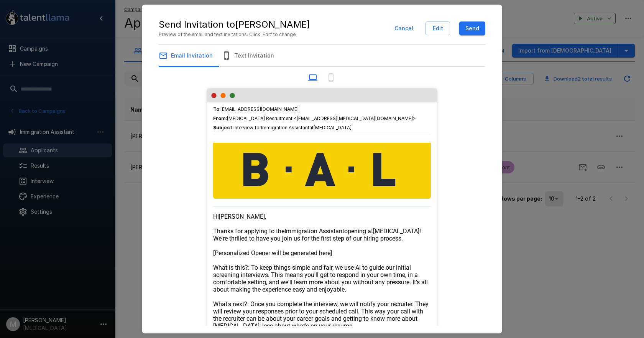  I want to click on span: at, so click(311, 127).